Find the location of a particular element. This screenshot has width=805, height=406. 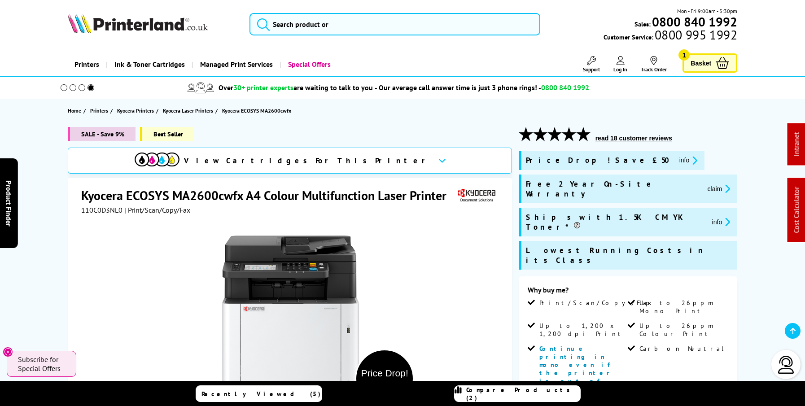

span: Kyocera ECOSYS MA2600cwfx is located at coordinates (257, 110).